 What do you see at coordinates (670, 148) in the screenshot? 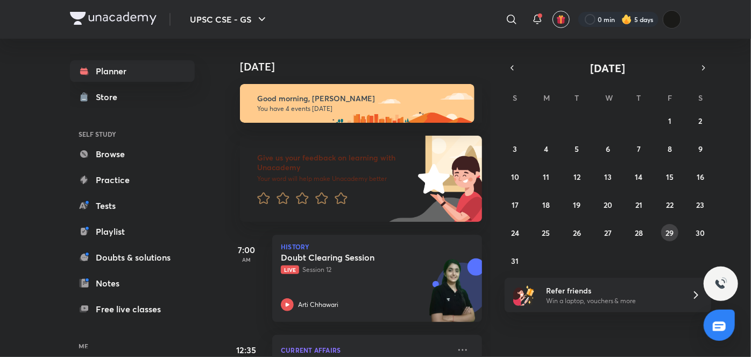
I see `button: August 8, 2025` at bounding box center [670, 148].